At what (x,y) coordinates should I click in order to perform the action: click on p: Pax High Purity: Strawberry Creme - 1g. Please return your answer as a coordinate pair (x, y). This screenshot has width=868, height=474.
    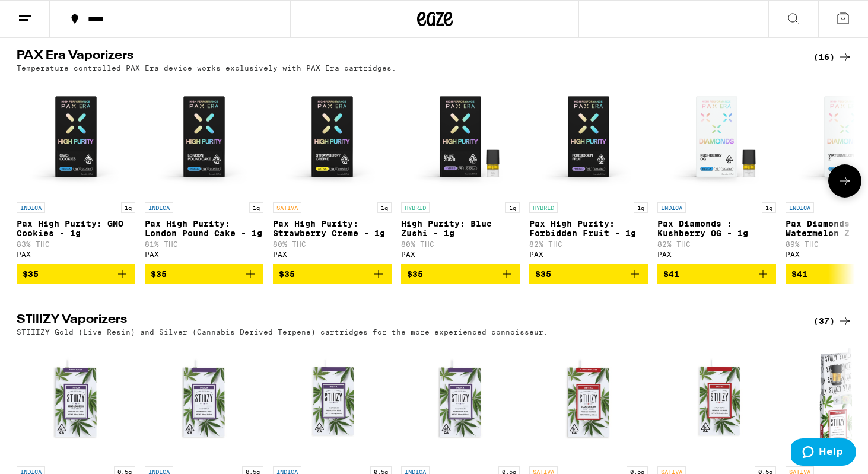
    Looking at the image, I should click on (332, 228).